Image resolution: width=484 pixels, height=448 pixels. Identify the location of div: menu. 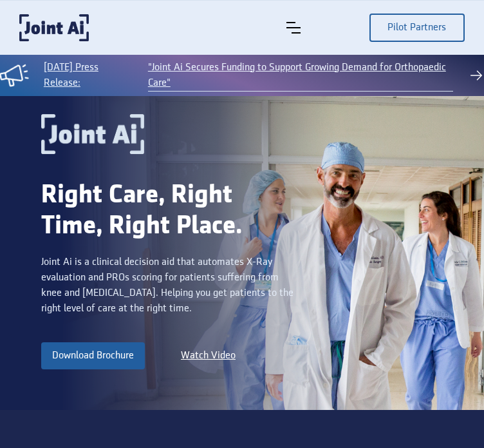
(328, 27).